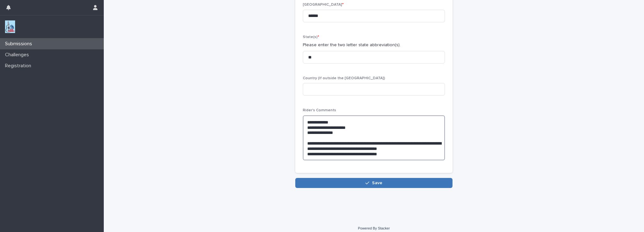 This screenshot has width=644, height=232. Describe the element at coordinates (10, 26) in the screenshot. I see `img: jxsLJbdS1eYBI7rVAS4p` at that location.